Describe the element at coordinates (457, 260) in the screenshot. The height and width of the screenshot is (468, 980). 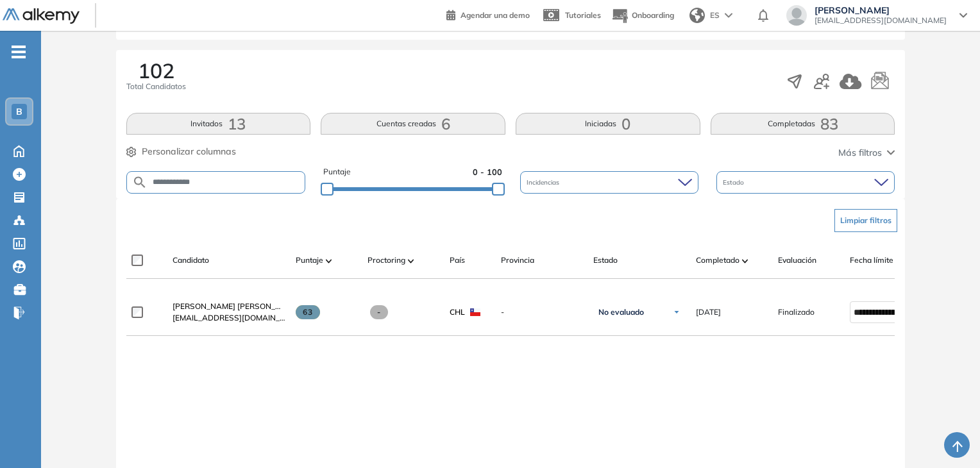
I see `span: País` at that location.